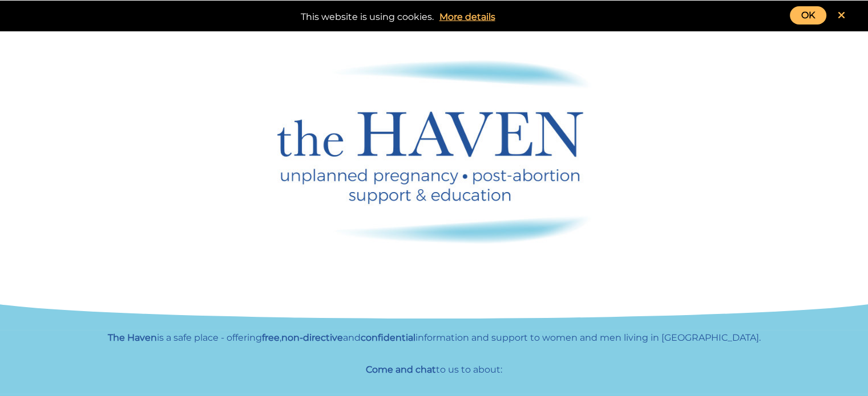 Image resolution: width=868 pixels, height=396 pixels. I want to click on strong: free, so click(270, 338).